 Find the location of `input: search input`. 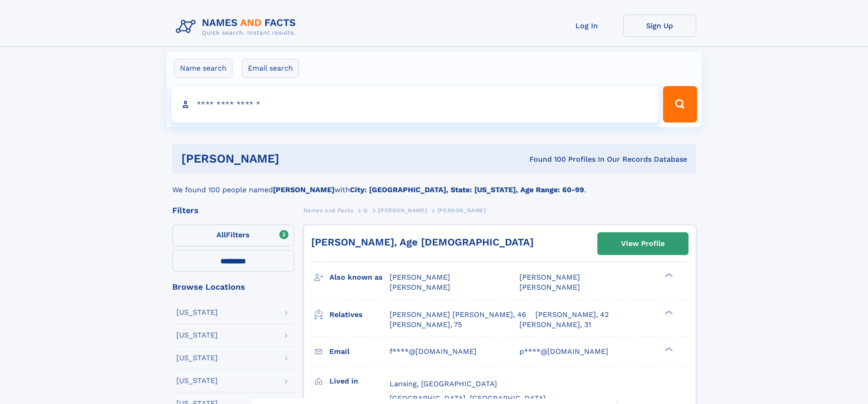

input: search input is located at coordinates (416, 104).